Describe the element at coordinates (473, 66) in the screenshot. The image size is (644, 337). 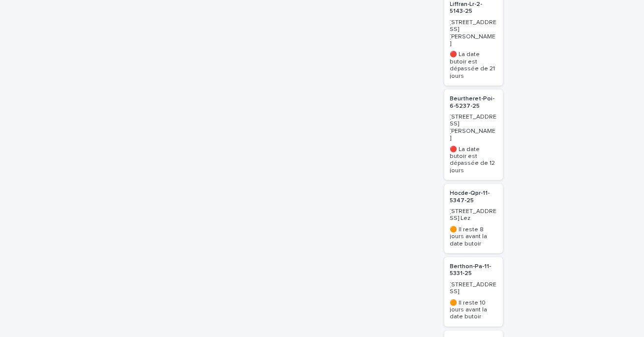
I see `p: 🔴 La date butoir est dépassée de 21 jours` at that location.